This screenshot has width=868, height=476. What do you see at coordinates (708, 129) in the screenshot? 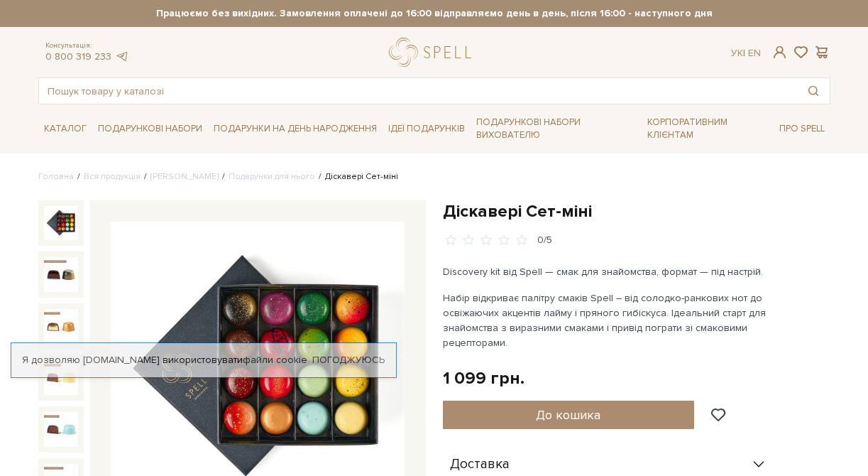
I see `a: Корпоративним клієнтам` at bounding box center [708, 129].